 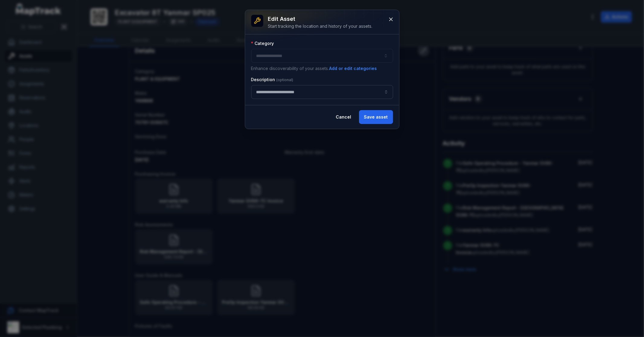 I want to click on h3: Edit asset, so click(x=321, y=19).